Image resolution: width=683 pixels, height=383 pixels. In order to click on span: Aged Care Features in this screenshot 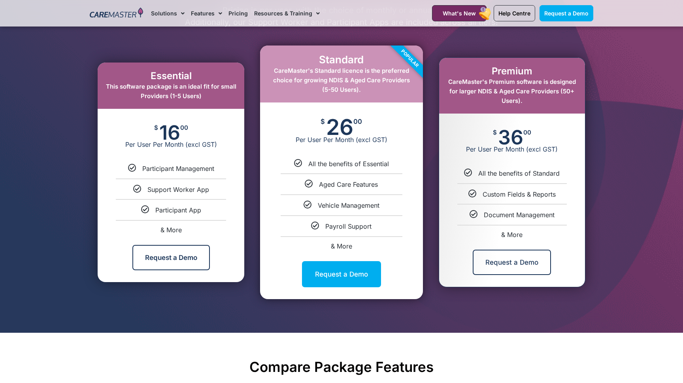, I will do `click(348, 184)`.